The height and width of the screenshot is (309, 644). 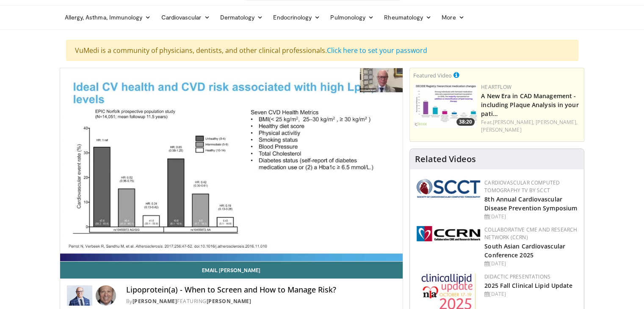 I want to click on a: A New Era in CAD Management - including Plaque Analysis in your pati…, so click(x=530, y=104).